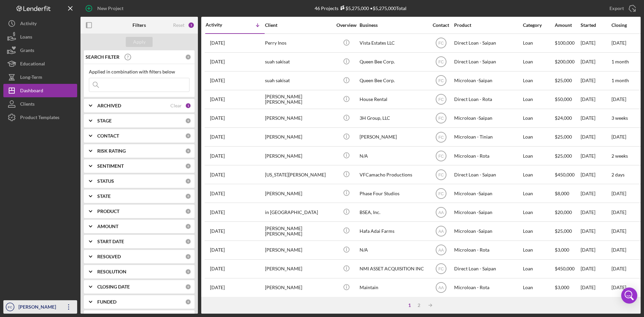 The image size is (644, 317). What do you see at coordinates (393, 43) in the screenshot?
I see `div: Vista Estates LLC` at bounding box center [393, 43].